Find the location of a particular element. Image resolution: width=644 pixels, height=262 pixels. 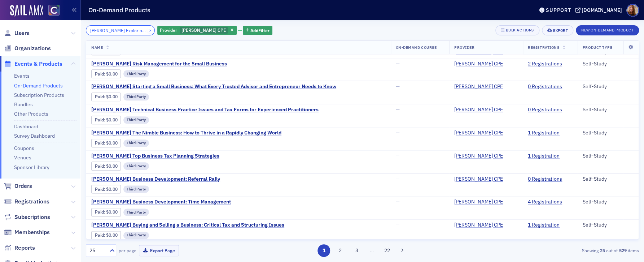

a: Sponsor Library is located at coordinates (32, 167).